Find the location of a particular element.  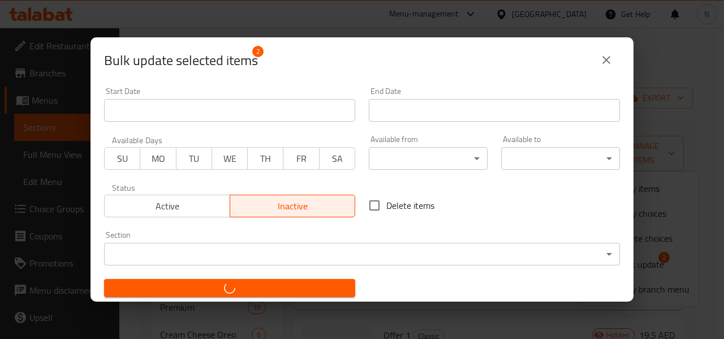

span: SA is located at coordinates (337, 158).